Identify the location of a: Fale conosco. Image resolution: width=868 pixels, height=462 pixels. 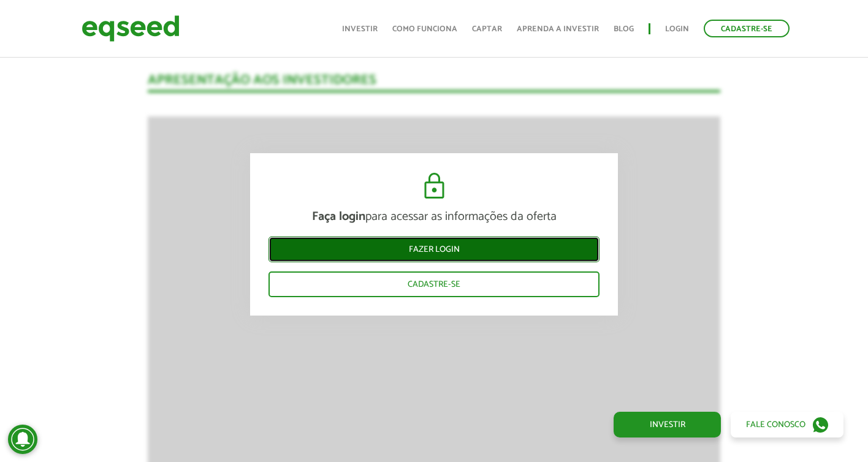
(787, 425).